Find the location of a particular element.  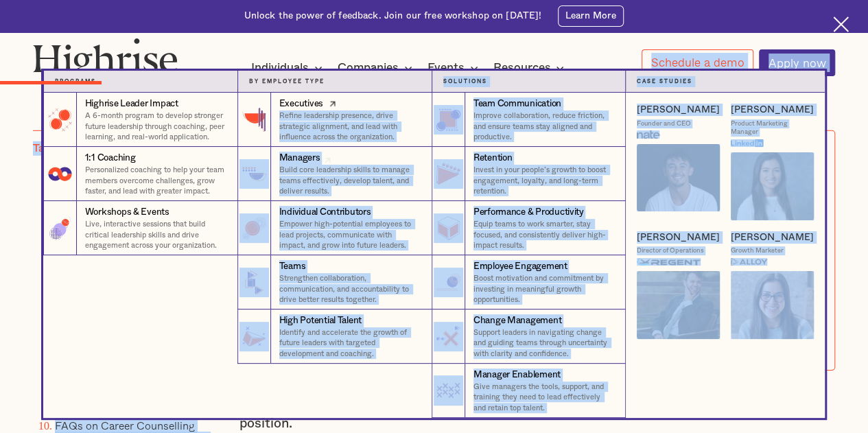

div: Employee Engagement is located at coordinates (520, 266).